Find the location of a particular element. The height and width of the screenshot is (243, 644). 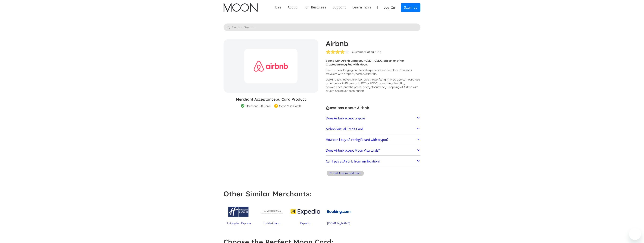

div: 4 is located at coordinates (376, 52).